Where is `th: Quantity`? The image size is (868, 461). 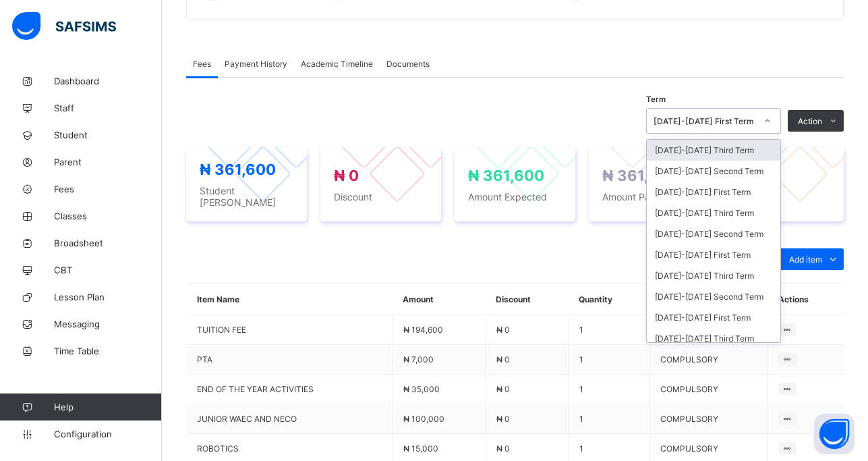 th: Quantity is located at coordinates (609, 299).